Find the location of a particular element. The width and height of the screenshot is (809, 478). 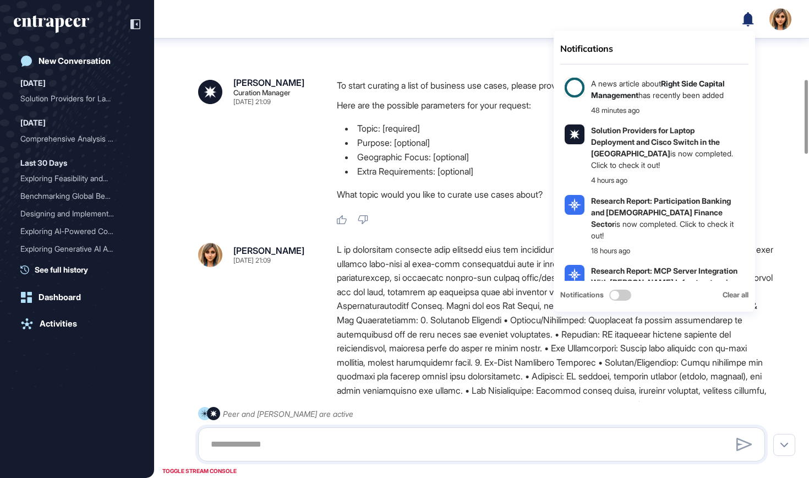

p: Here are the possible parameters for your request: is located at coordinates (555, 105).